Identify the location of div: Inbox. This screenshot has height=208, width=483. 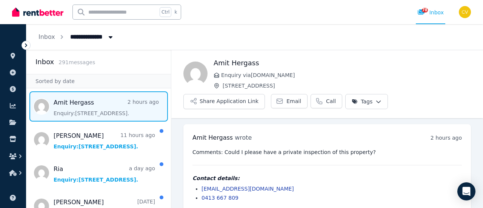
(430, 12).